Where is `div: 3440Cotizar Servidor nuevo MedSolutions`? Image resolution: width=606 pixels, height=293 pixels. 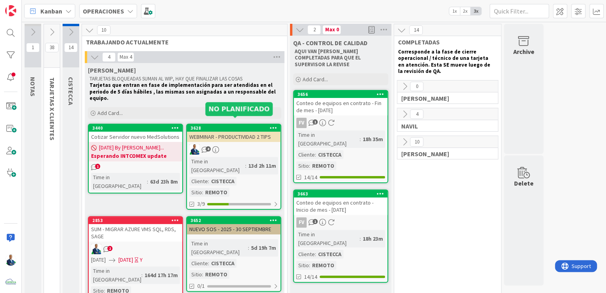
div: 3440Cotizar Servidor nuevo MedSolutions is located at coordinates (135, 133).